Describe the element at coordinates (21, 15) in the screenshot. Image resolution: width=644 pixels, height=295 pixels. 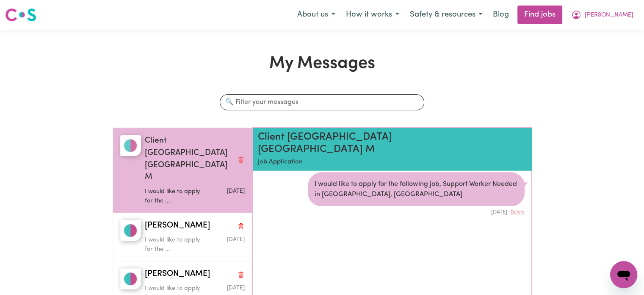
I see `img: Careseekers logo` at that location.